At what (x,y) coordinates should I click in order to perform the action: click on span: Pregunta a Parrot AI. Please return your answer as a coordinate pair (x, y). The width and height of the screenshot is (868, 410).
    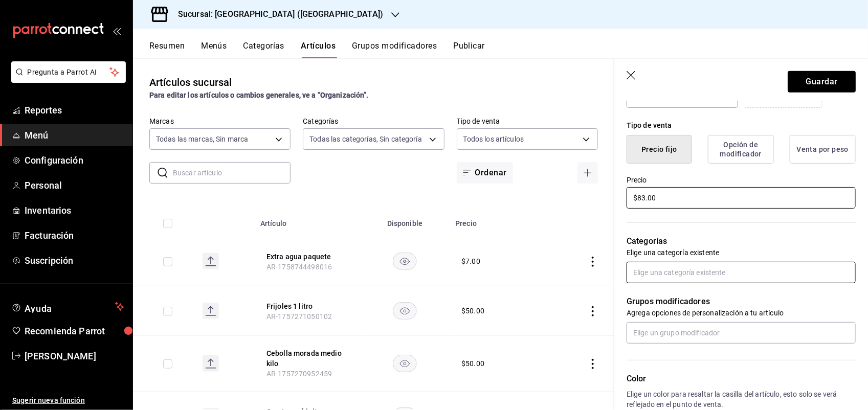
    Looking at the image, I should click on (68, 72).